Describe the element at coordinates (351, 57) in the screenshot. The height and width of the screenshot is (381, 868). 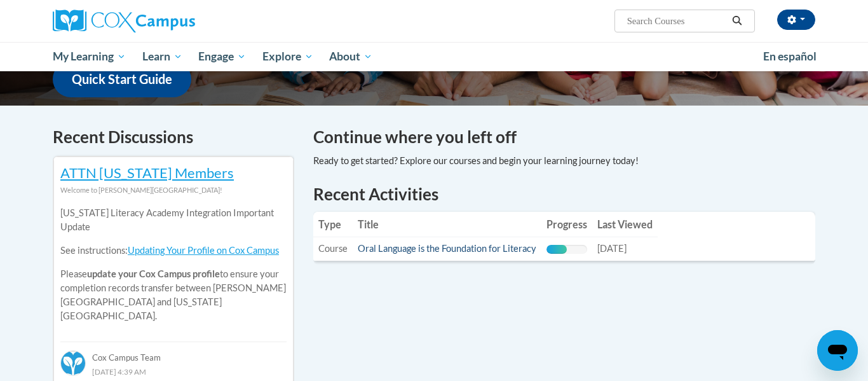
I see `span: About` at that location.